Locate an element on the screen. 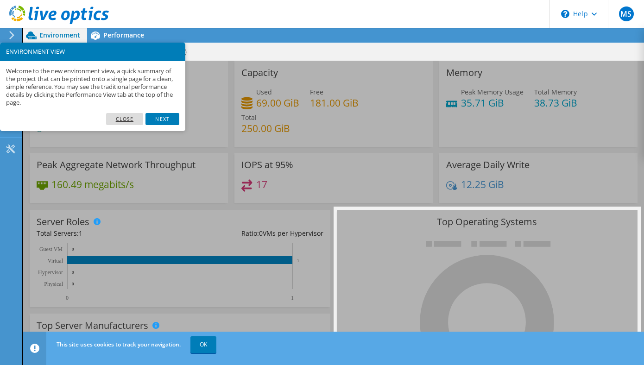 This screenshot has width=644, height=365. h3: ENVIRONMENT VIEW is located at coordinates (93, 51).